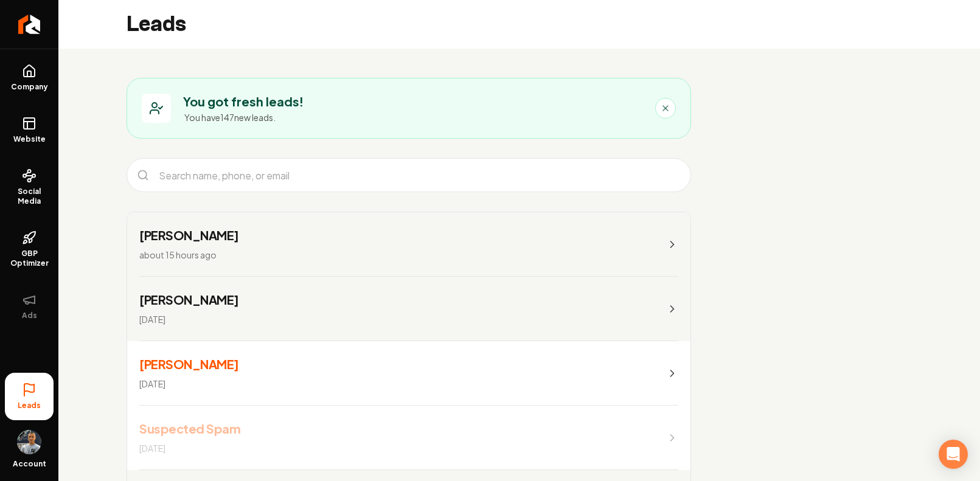 The height and width of the screenshot is (481, 980). What do you see at coordinates (29, 130) in the screenshot?
I see `a: Website` at bounding box center [29, 130].